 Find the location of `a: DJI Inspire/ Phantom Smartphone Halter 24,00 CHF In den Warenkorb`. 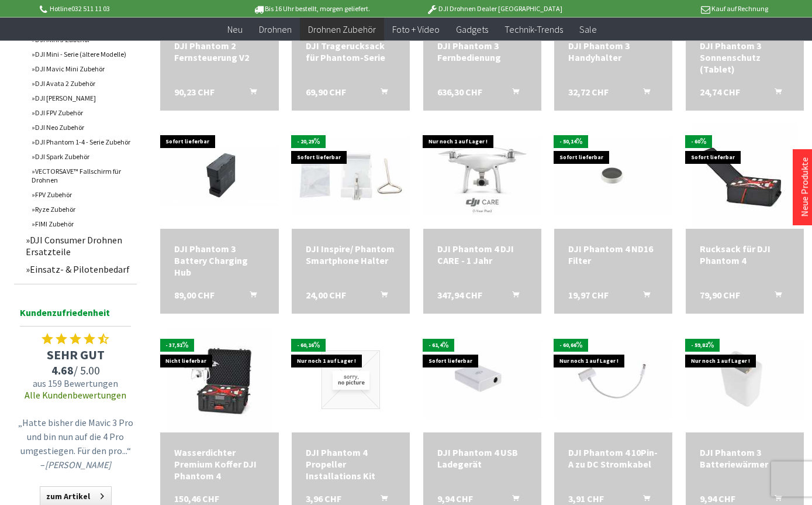

a: DJI Inspire/ Phantom Smartphone Halter 24,00 CHF In den Warenkorb is located at coordinates (350, 255).